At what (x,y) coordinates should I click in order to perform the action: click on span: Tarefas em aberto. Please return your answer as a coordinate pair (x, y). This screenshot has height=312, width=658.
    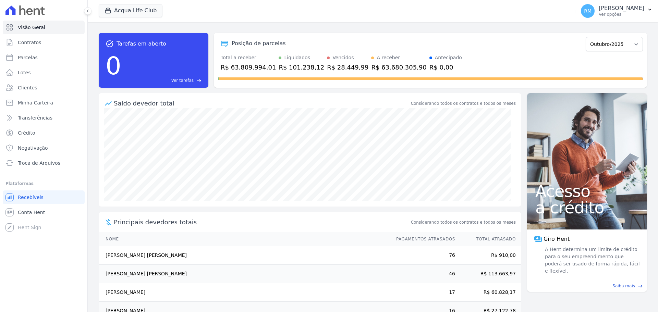
    Looking at the image, I should click on (141, 44).